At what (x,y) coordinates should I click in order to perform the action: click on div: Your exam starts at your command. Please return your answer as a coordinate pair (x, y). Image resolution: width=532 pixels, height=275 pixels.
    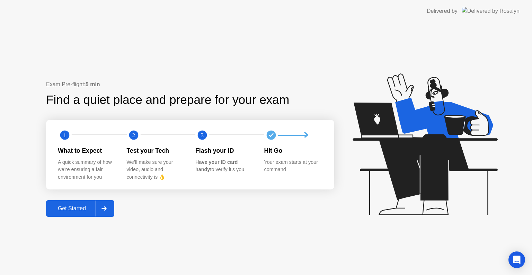
    Looking at the image, I should click on (293, 166).